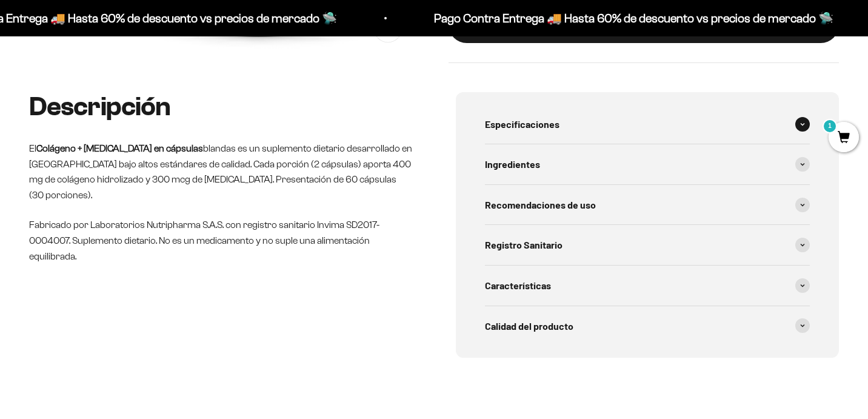  Describe the element at coordinates (517, 285) in the screenshot. I see `span: Características` at that location.